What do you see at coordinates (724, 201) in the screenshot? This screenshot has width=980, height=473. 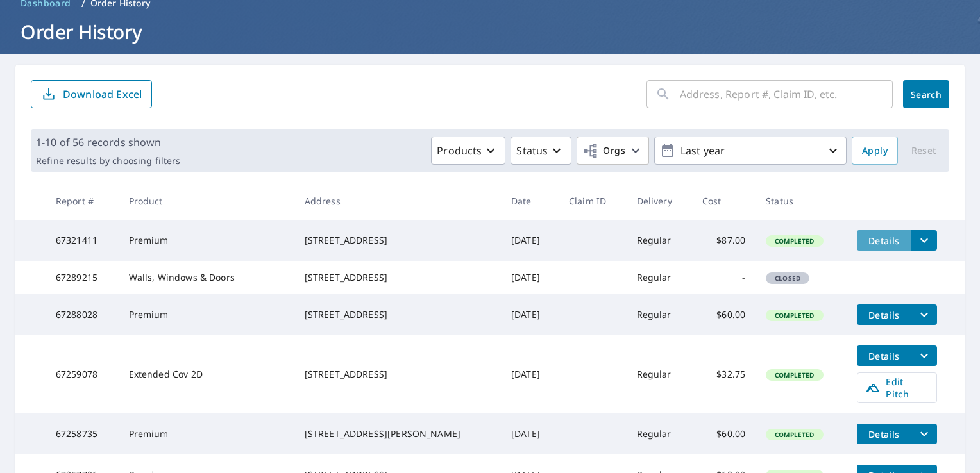 I see `th: Cost` at bounding box center [724, 201].